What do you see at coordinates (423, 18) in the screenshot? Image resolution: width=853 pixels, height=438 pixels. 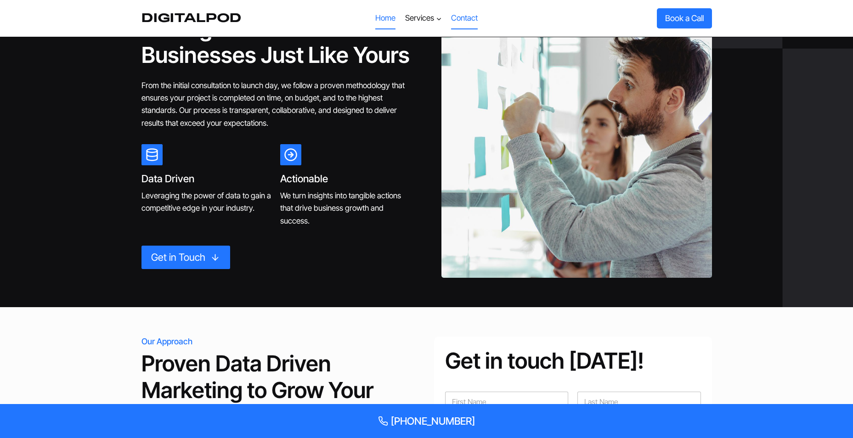 I see `button: Child menu of Services` at bounding box center [423, 18].